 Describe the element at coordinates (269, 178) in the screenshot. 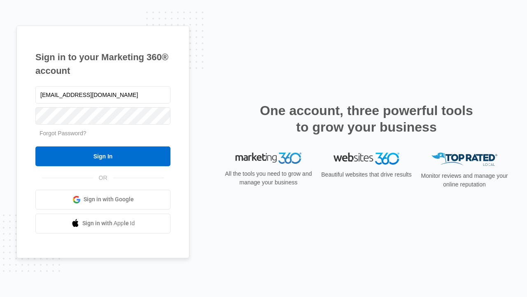

I see `p: All the tools you need to grow and manage your business` at that location.